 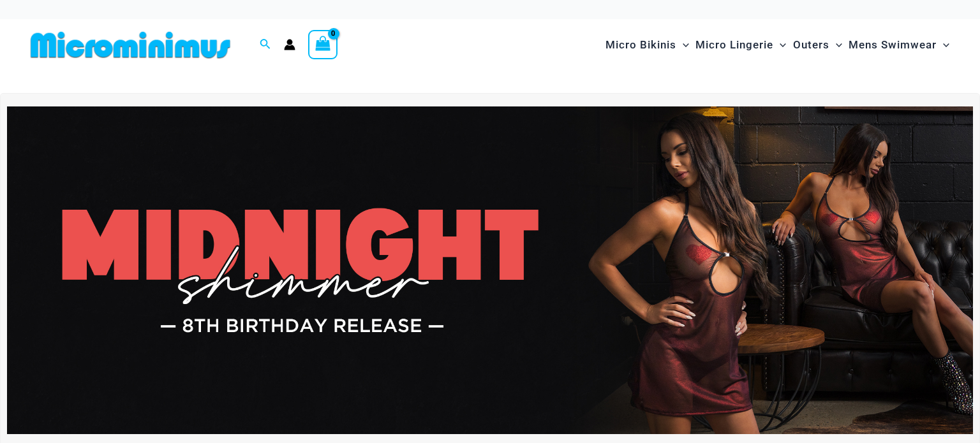 What do you see at coordinates (777, 45) in the screenshot?
I see `nav: Site Navigation` at bounding box center [777, 45].